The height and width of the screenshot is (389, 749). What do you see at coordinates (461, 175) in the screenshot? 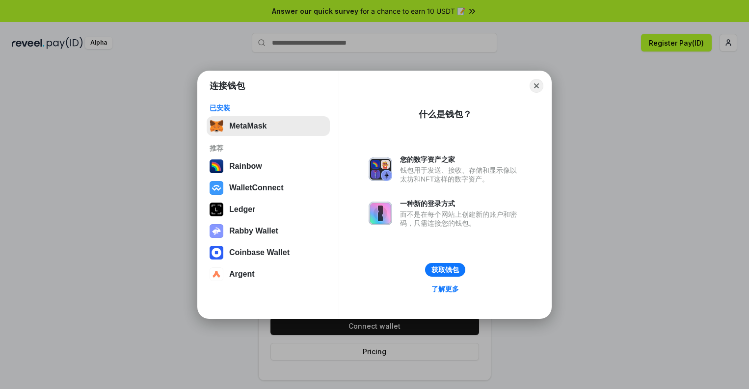
I see `div: 钱包用于发送、接收、存储和显示像以太坊和NFT这样的数字资产。` at bounding box center [461, 175].